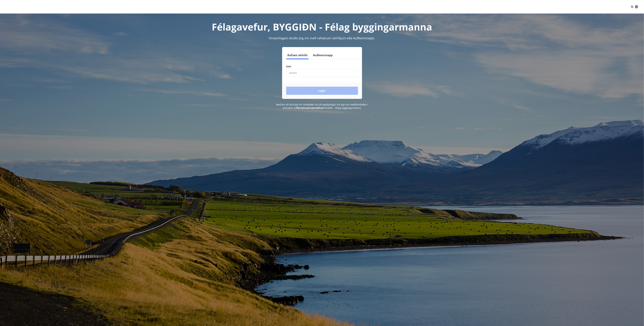 This screenshot has height=326, width=644. Describe the element at coordinates (322, 106) in the screenshot. I see `span: Með því að skrá þig inn samþykkir þú að upplýsingar um þig séu meðhöndlaðar í samræmi við BYGGIÐN...` at that location.